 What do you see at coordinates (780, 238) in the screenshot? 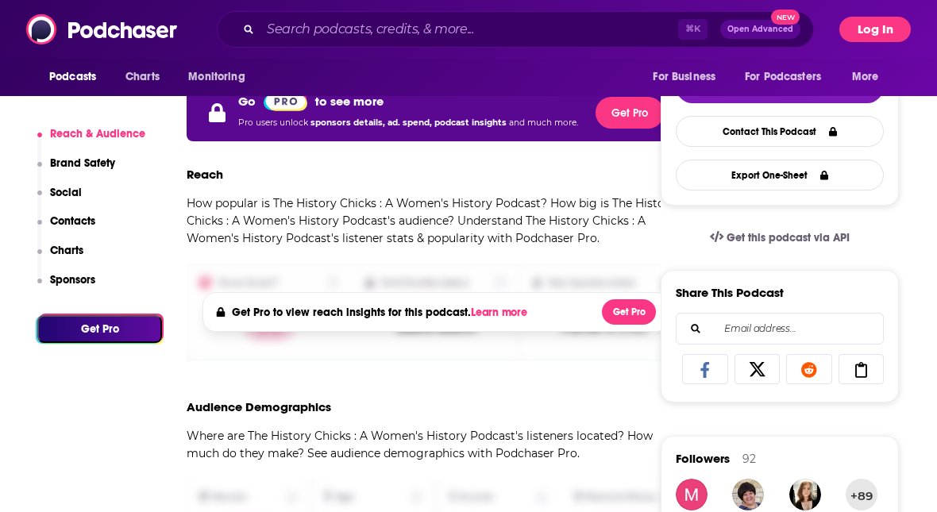
I see `a: Get this podcast via API` at bounding box center [780, 238].